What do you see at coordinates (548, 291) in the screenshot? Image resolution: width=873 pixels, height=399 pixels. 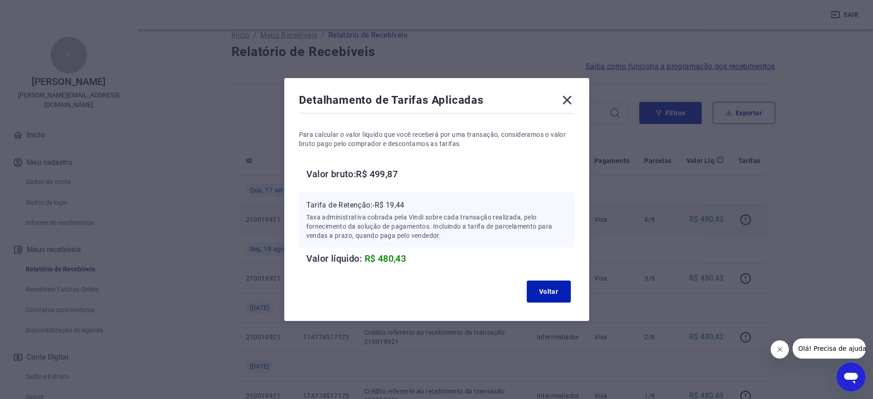 I see `button: Voltar` at bounding box center [548, 291].